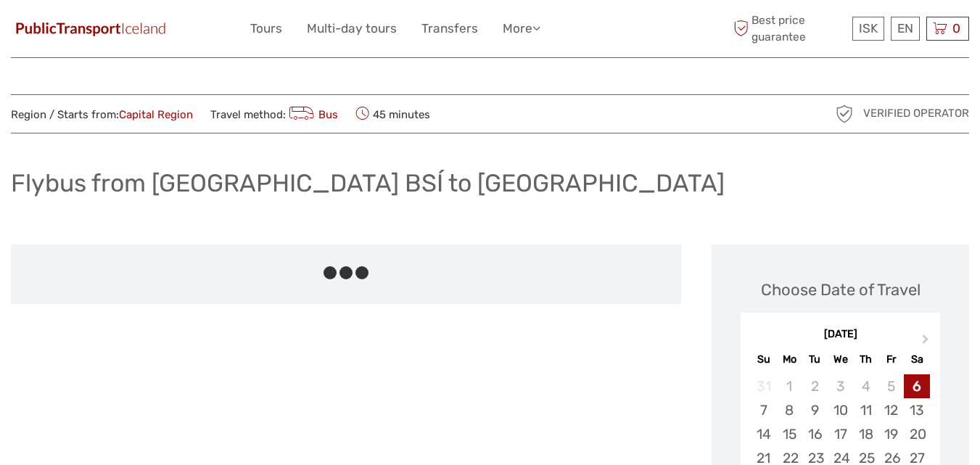  I want to click on div: Not available Wednesday, September 3rd, 2025, so click(841, 385).